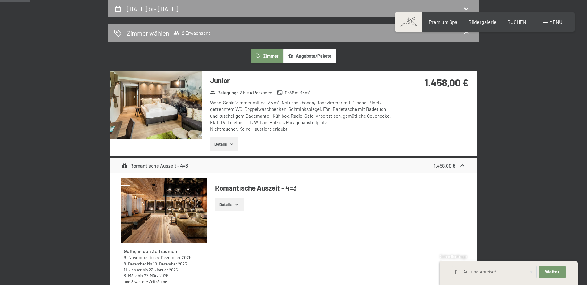  I want to click on a: und 3 weitere Zeiträume, so click(145, 281).